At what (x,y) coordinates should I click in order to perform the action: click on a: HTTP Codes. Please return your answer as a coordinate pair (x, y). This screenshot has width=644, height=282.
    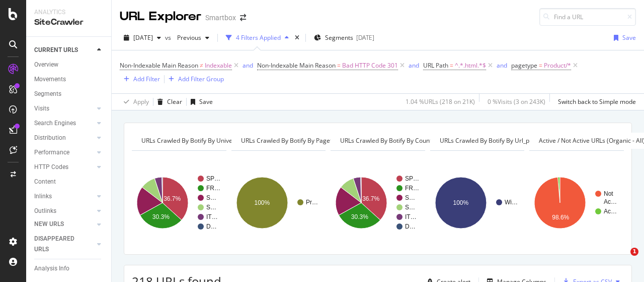
    Looking at the image, I should click on (64, 167).